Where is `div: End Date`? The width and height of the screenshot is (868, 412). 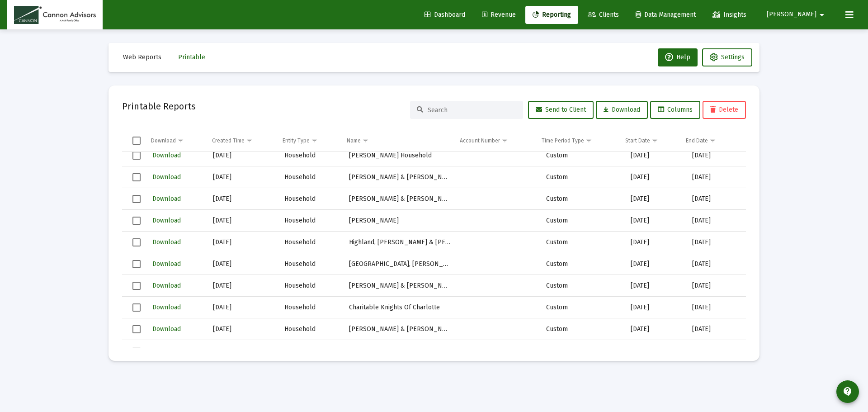 div: End Date is located at coordinates (697, 141).